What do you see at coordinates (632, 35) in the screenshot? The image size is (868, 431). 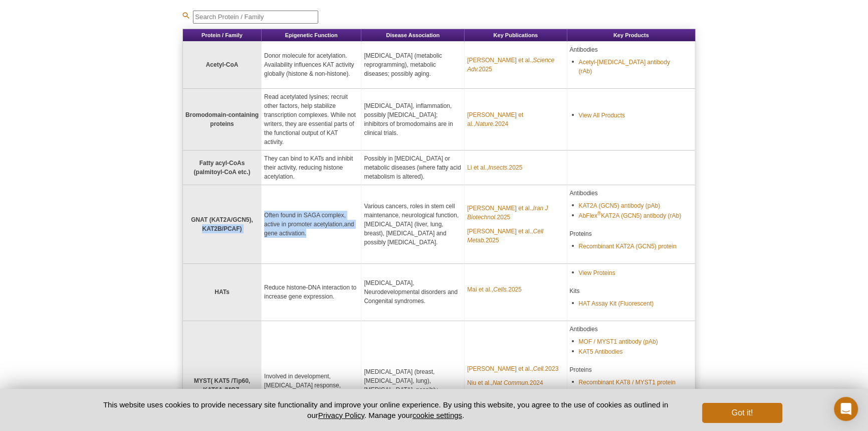 I see `th: Key Products` at bounding box center [632, 35].